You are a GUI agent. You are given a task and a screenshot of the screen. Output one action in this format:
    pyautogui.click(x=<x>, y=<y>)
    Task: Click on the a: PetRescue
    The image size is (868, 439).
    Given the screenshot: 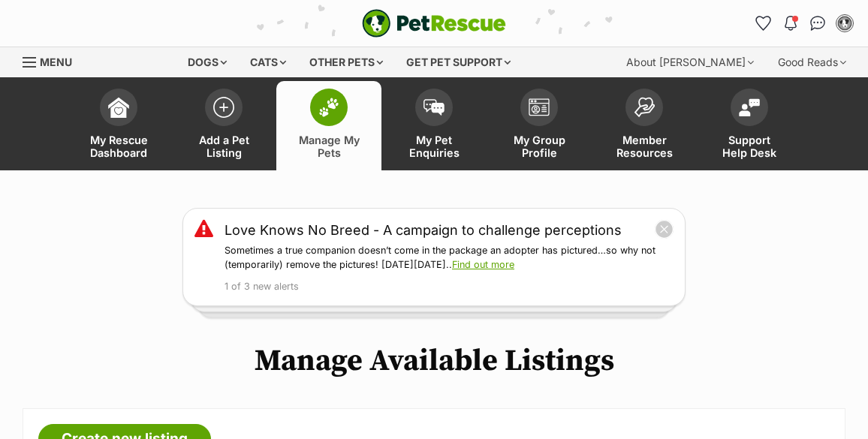 What is the action you would take?
    pyautogui.click(x=434, y=24)
    